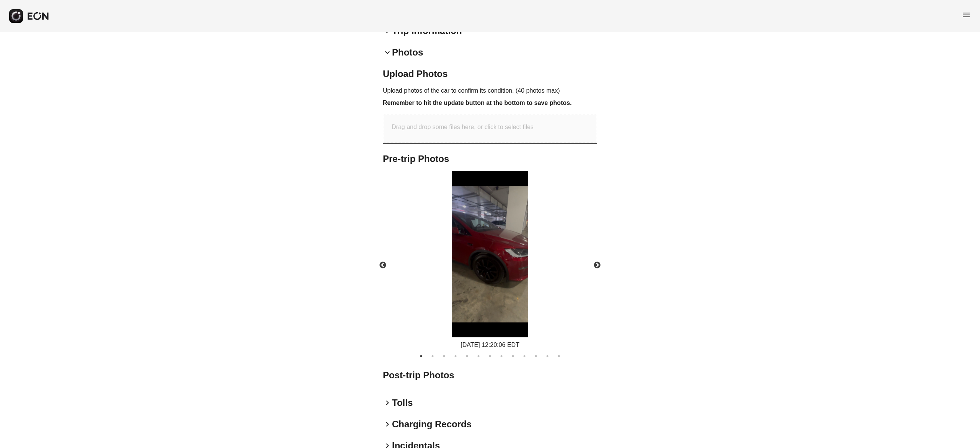 The image size is (980, 448). I want to click on span: menu, so click(966, 15).